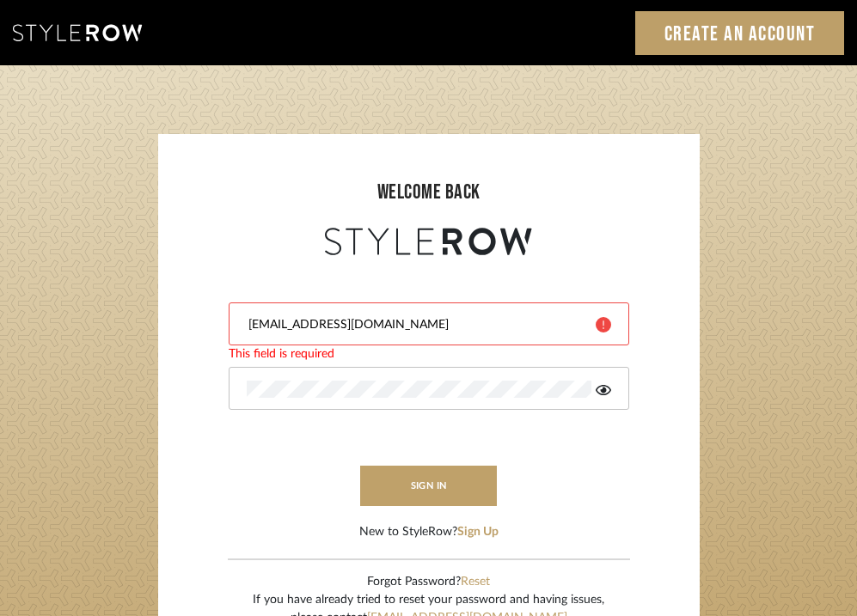 The height and width of the screenshot is (616, 857). Describe the element at coordinates (428, 354) in the screenshot. I see `div: This field is required` at that location.